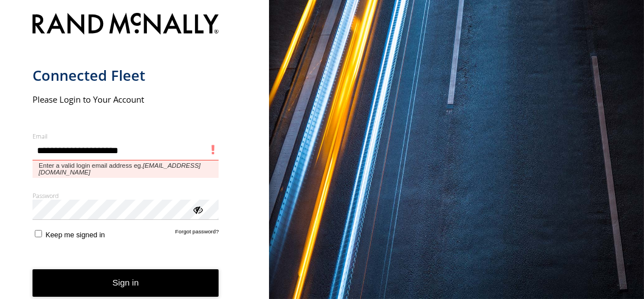 The height and width of the screenshot is (299, 644). Describe the element at coordinates (125, 99) in the screenshot. I see `h2: Please Login to Your Account` at that location.